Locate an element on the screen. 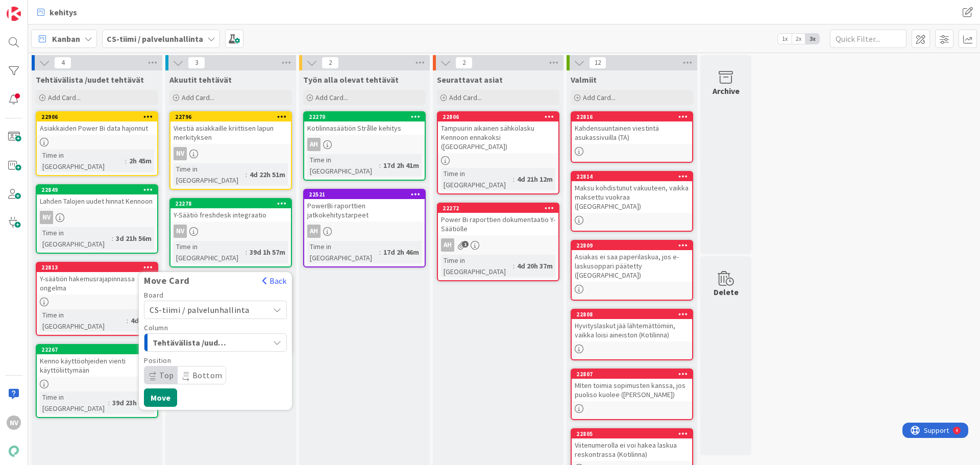 Image resolution: width=980 pixels, height=465 pixels. div: 22813 is located at coordinates (99, 267).